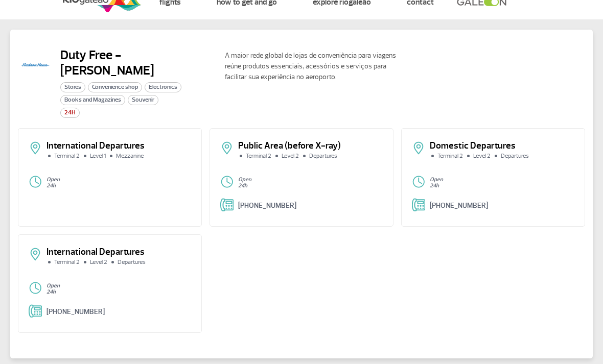 The height and width of the screenshot is (364, 603). I want to click on span: Books and Magazines, so click(92, 100).